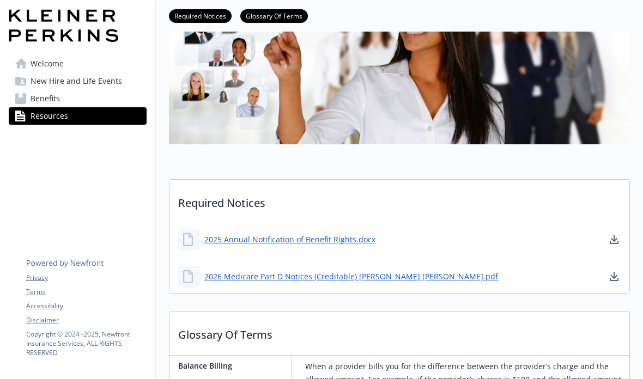 The width and height of the screenshot is (643, 379). Describe the element at coordinates (274, 15) in the screenshot. I see `a: Glossary Of Terms` at that location.